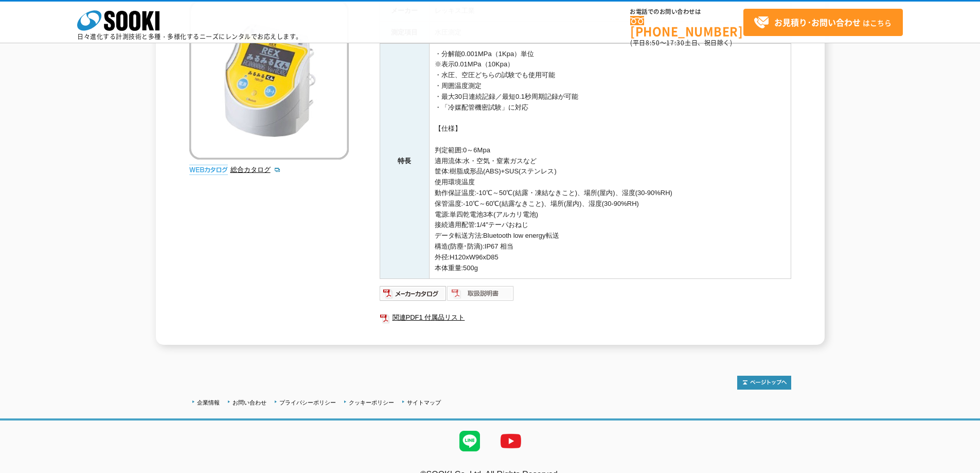 This screenshot has width=980, height=473. What do you see at coordinates (208, 402) in the screenshot?
I see `a: 企業情報` at bounding box center [208, 402].